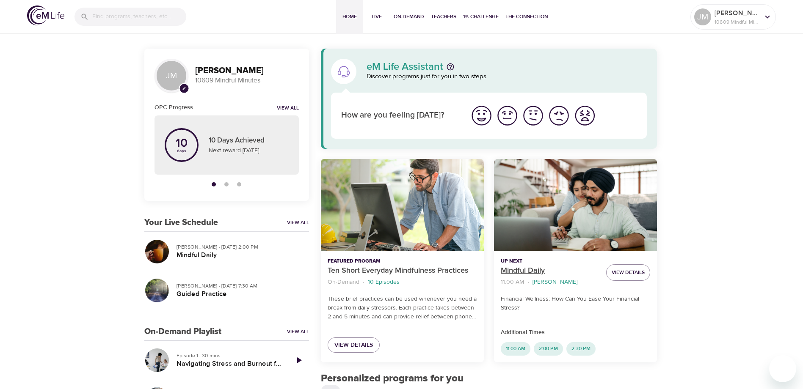 This screenshot has height=389, width=803. I want to click on p: On-Demand, so click(343, 282).